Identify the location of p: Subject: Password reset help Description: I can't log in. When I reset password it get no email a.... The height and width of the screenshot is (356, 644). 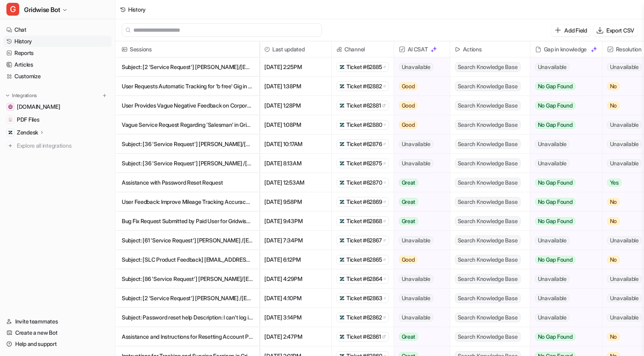
(187, 317).